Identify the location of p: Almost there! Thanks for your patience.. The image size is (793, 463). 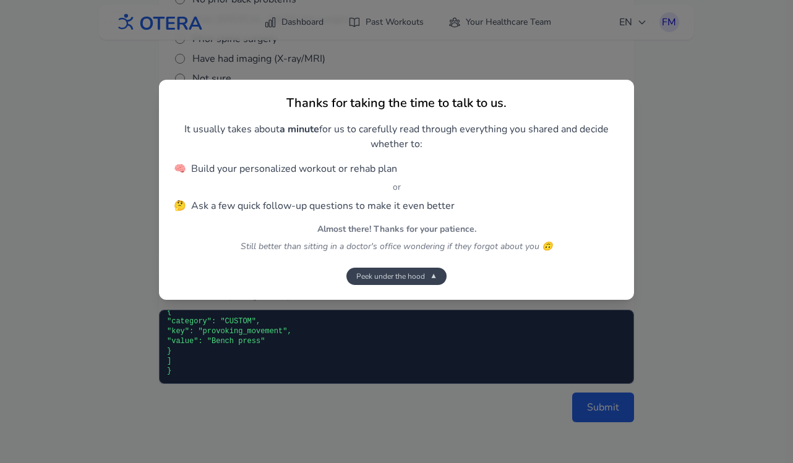
(396, 229).